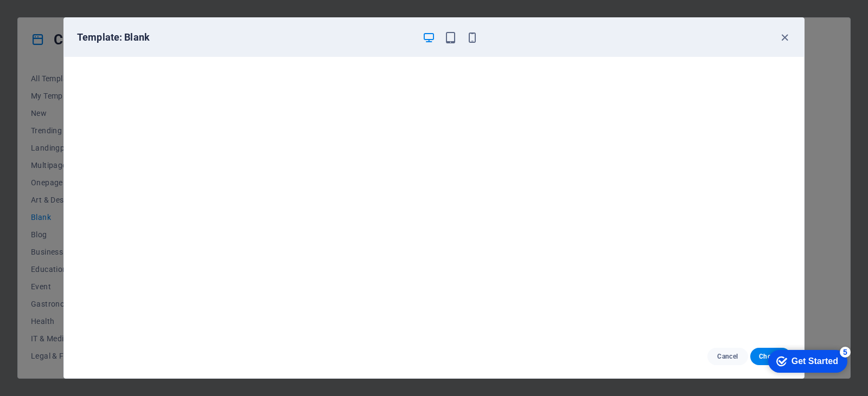  Describe the element at coordinates (86, 8) in the screenshot. I see `div: 5` at that location.